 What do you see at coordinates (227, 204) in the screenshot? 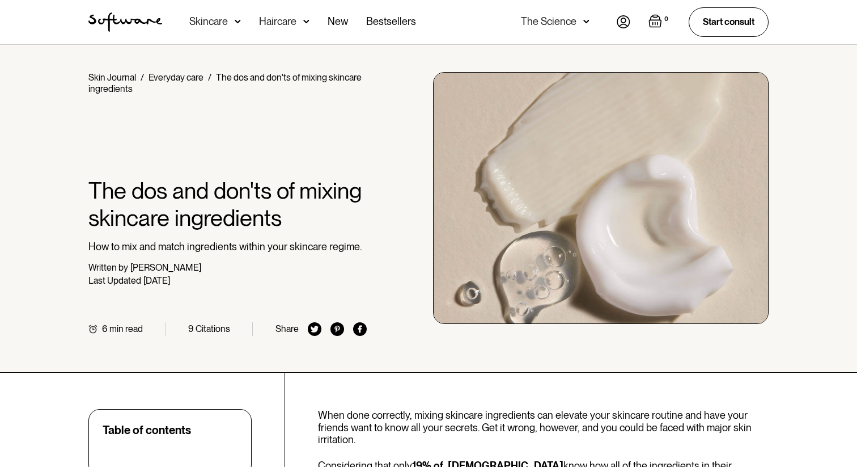
I see `h1: The dos and don'ts of mixing skincare ingredients` at bounding box center [227, 204].